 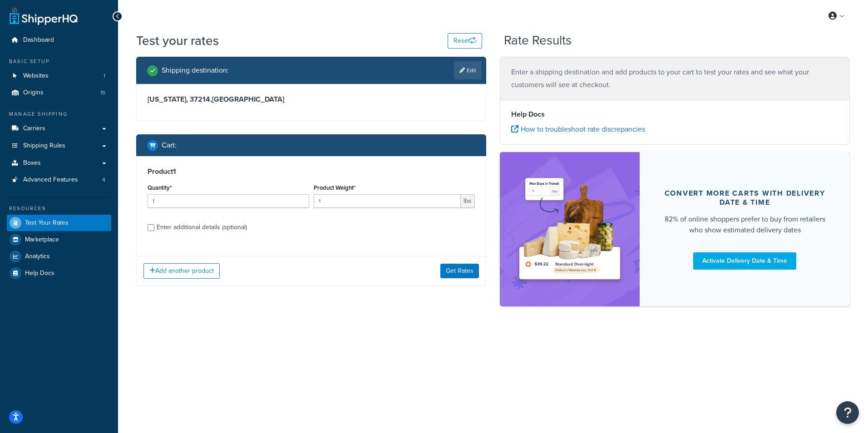 What do you see at coordinates (104, 180) in the screenshot?
I see `span: 4` at bounding box center [104, 180].